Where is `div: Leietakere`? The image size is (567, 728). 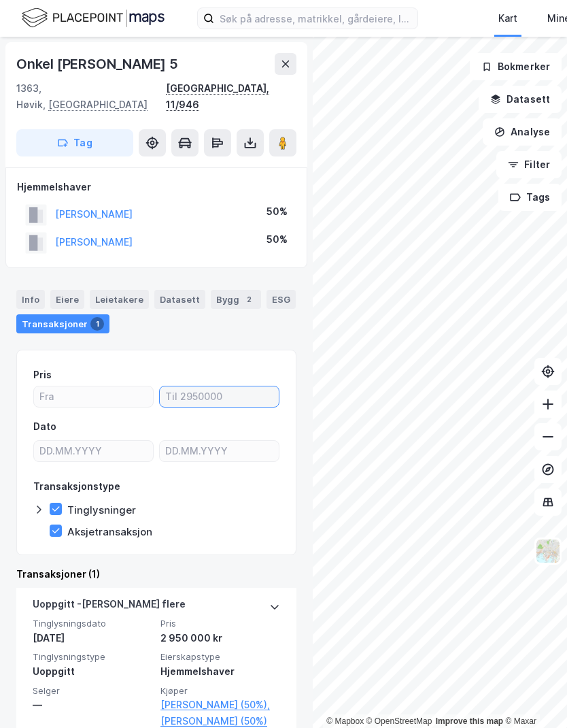
div: Leietakere is located at coordinates (119, 300).